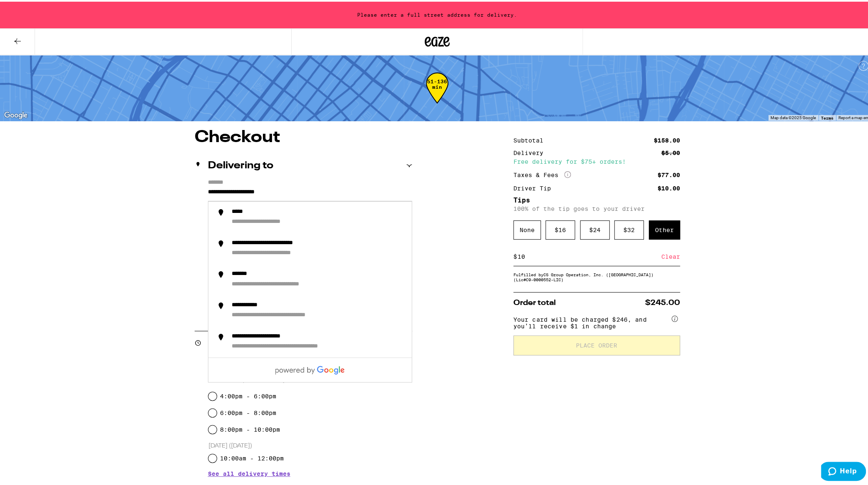 This screenshot has width=868, height=485. Describe the element at coordinates (670, 255) in the screenshot. I see `div: Clear` at that location.